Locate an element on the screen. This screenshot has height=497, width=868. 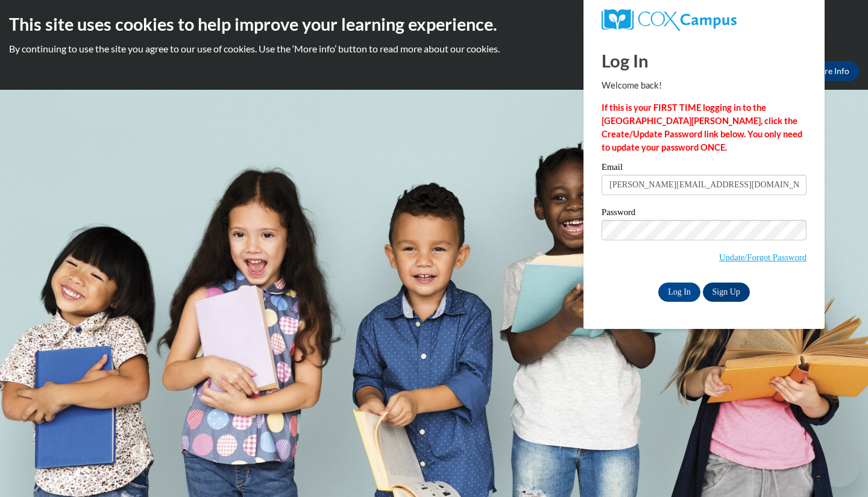
a: Update/Forgot Password is located at coordinates (762, 257).